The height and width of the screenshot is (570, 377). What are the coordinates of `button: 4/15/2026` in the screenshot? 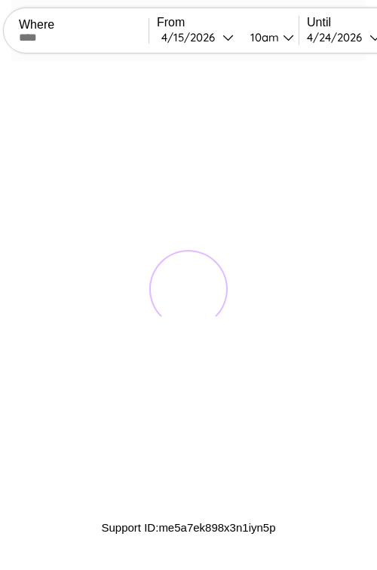 It's located at (197, 37).